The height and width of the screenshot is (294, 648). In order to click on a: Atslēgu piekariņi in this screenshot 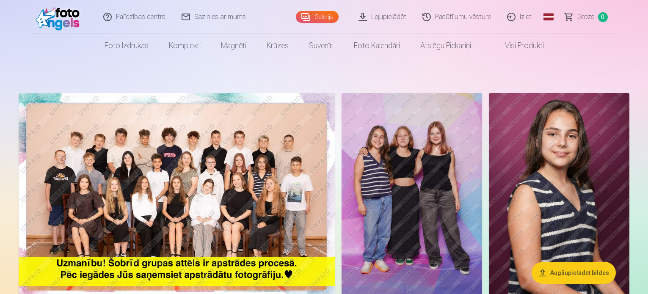, I will do `click(446, 46)`.